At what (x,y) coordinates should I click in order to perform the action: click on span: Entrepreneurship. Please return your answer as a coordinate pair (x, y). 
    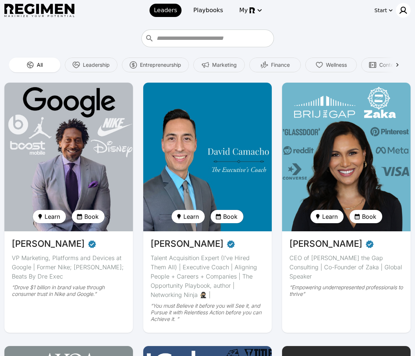
    Looking at the image, I should click on (161, 65).